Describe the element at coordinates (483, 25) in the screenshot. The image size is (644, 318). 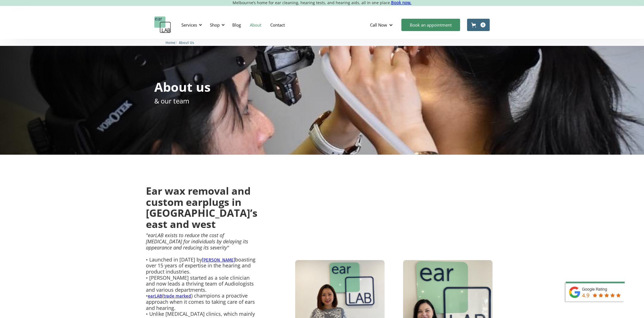
I see `div: 0` at that location.